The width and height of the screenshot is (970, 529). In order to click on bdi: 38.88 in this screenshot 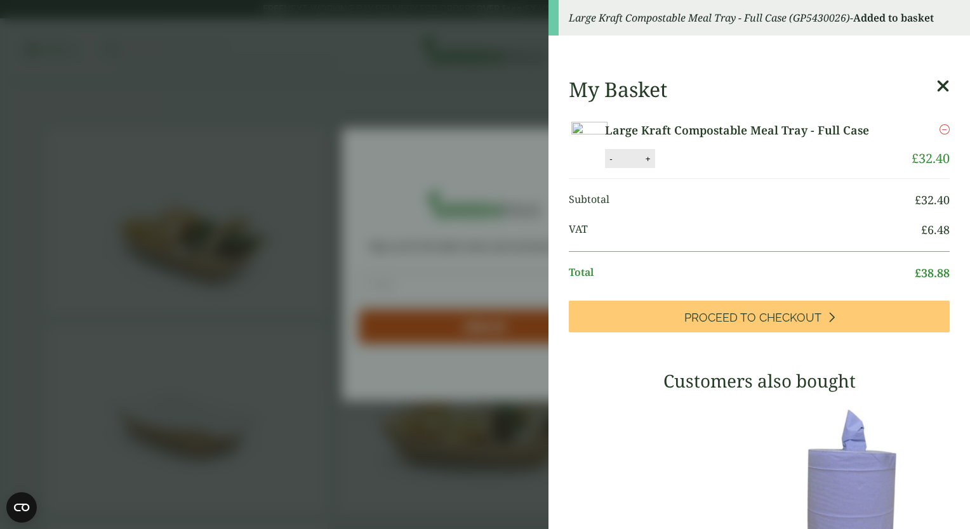, I will do `click(932, 273)`.